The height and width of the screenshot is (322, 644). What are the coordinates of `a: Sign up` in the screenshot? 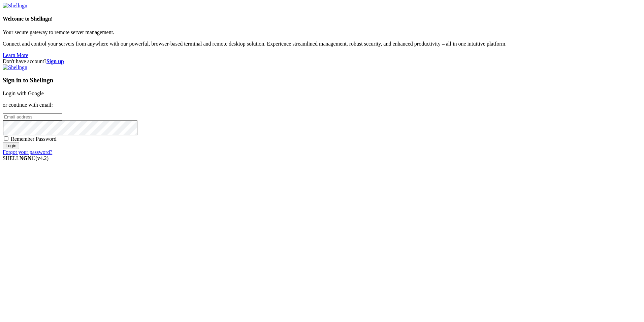 It's located at (55, 61).